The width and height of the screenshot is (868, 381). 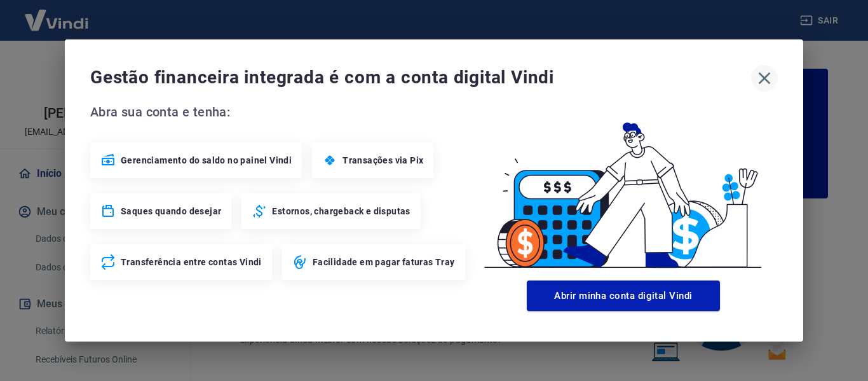 I want to click on span: Transações via Pix, so click(x=383, y=160).